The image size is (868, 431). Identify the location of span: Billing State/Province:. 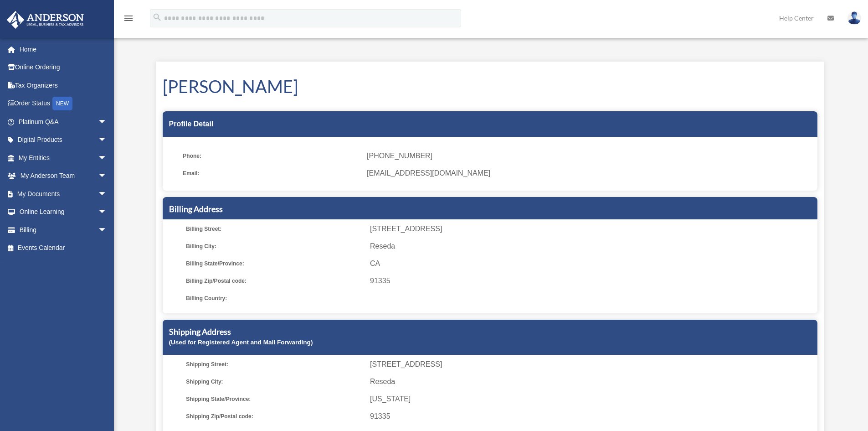
(275, 264).